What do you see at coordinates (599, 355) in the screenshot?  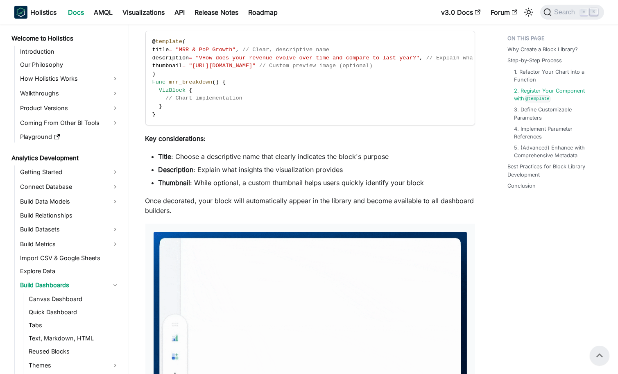 I see `button: Scroll back to top` at bounding box center [599, 355].